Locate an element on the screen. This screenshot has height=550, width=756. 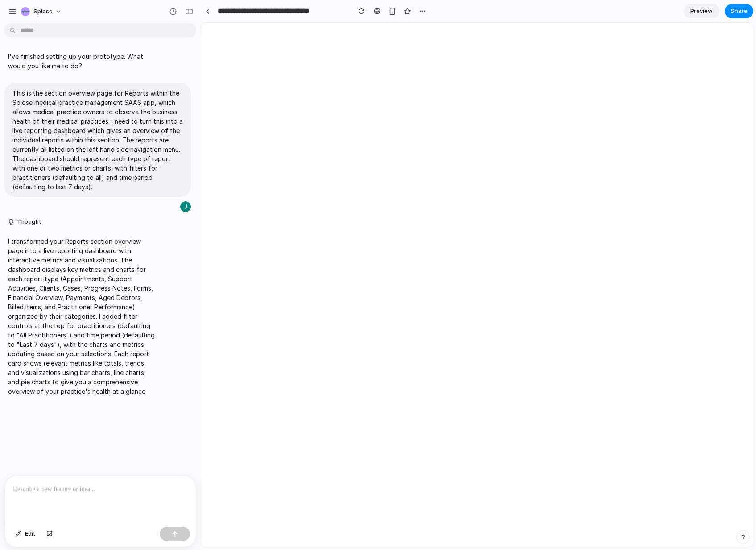
button: Edit is located at coordinates (26, 534).